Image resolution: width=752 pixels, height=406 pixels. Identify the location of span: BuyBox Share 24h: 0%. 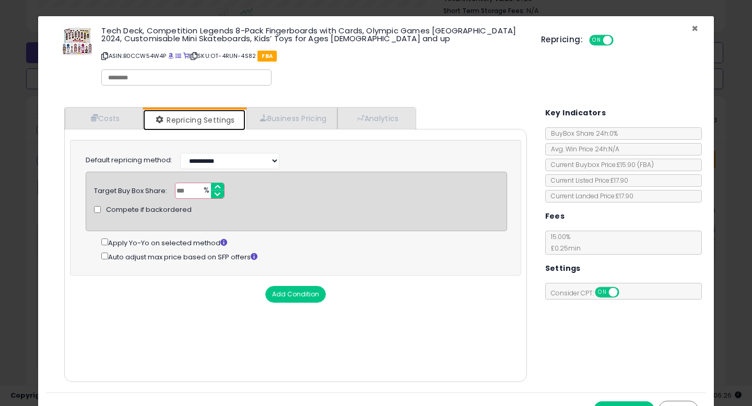
(582, 133).